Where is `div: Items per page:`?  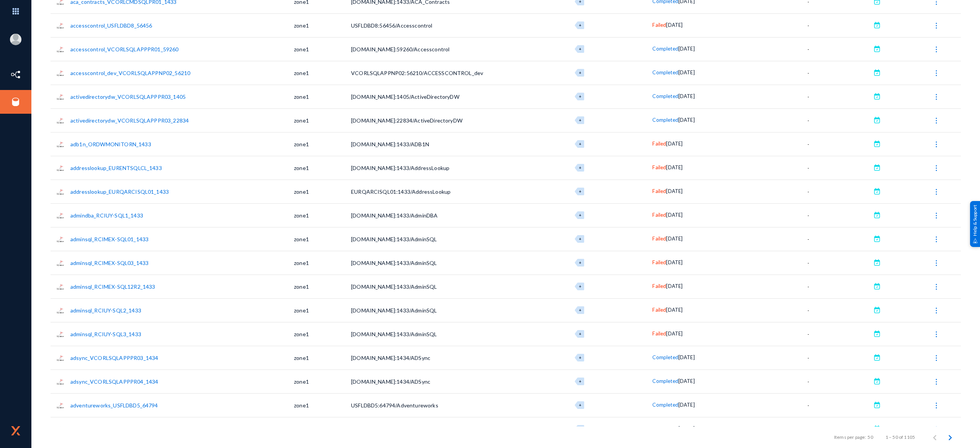
div: Items per page: is located at coordinates (849, 437).